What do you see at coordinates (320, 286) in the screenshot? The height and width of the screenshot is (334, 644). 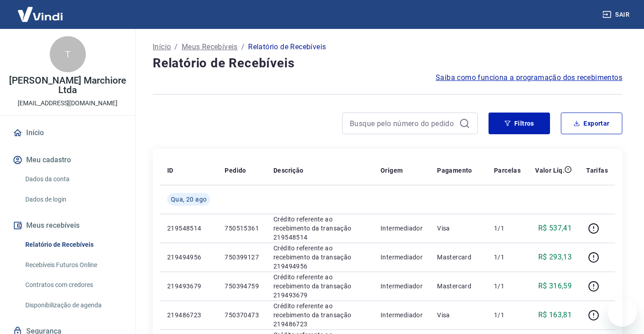 I see `p: Crédito referente ao recebimento da transação 219493679` at bounding box center [320, 286].